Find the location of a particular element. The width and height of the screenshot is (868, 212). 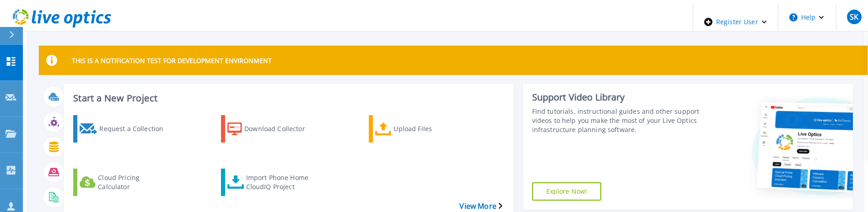

a: Download Collector is located at coordinates (276, 129).